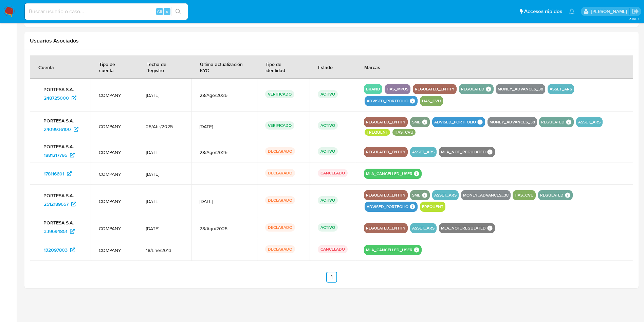 The height and width of the screenshot is (322, 644). I want to click on span: 3.160.0, so click(635, 19).